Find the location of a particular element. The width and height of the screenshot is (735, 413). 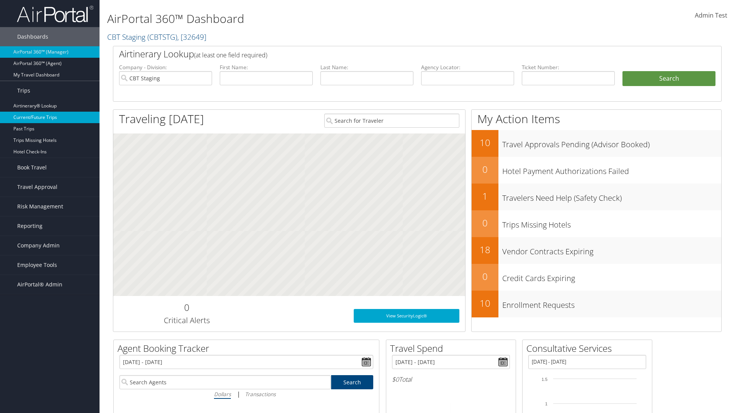

button: Search is located at coordinates (669, 79).